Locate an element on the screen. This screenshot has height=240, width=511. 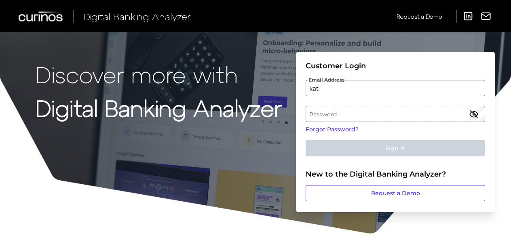
button: Sign In is located at coordinates (395, 148).